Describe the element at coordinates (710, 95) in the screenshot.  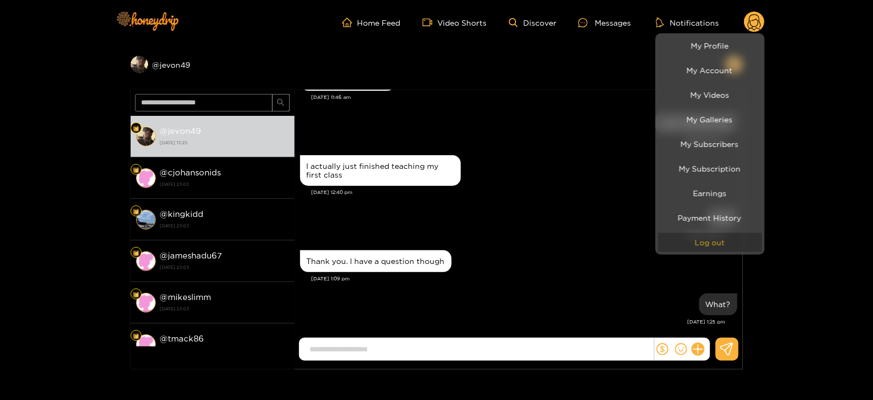
I see `a: My Videos` at that location.